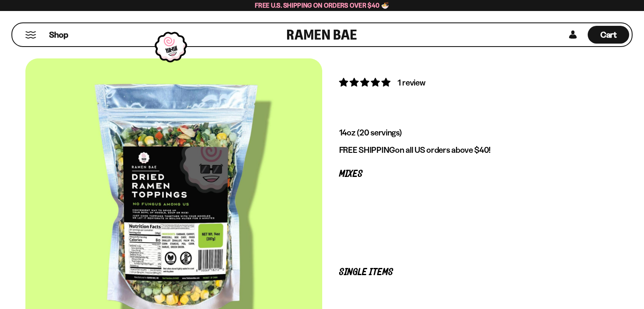 This screenshot has width=644, height=309. Describe the element at coordinates (59, 35) in the screenshot. I see `span: Shop` at that location.